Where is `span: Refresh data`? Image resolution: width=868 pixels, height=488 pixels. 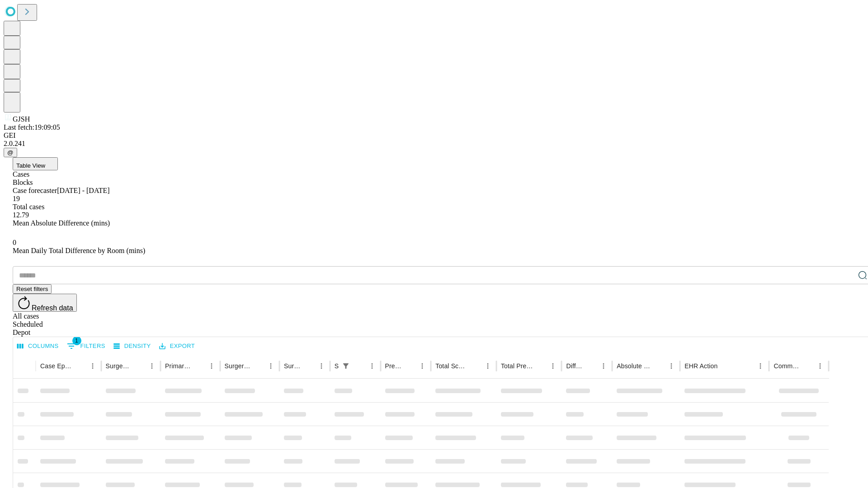
span: Refresh data is located at coordinates (52, 308).